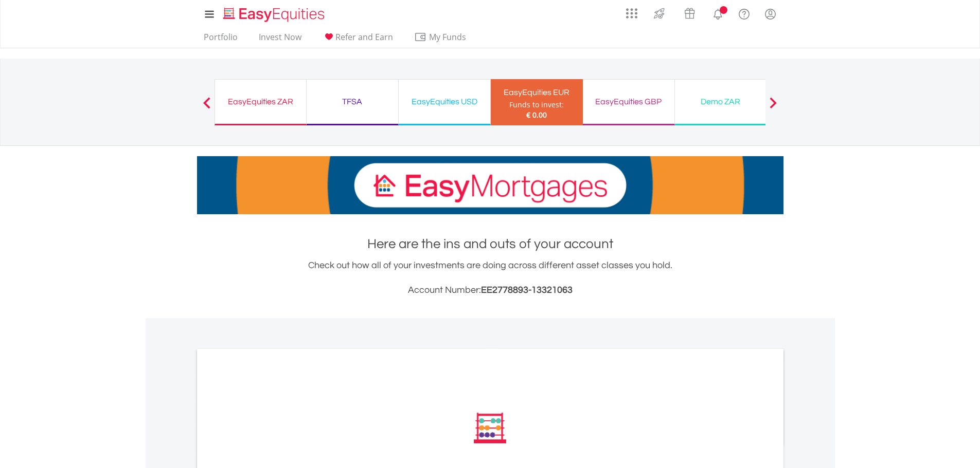 The height and width of the screenshot is (468, 980). I want to click on img: vouchers-v2.svg, so click(689, 14).